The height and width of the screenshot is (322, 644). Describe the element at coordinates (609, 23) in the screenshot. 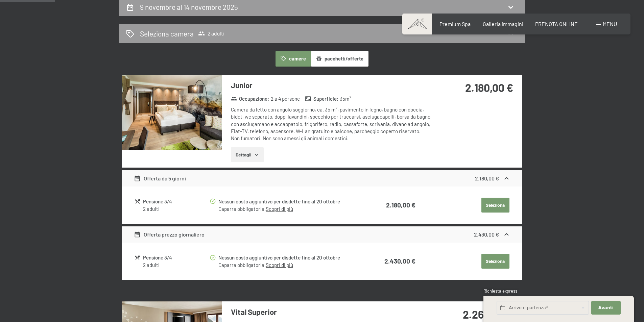

I see `span: Menu` at that location.